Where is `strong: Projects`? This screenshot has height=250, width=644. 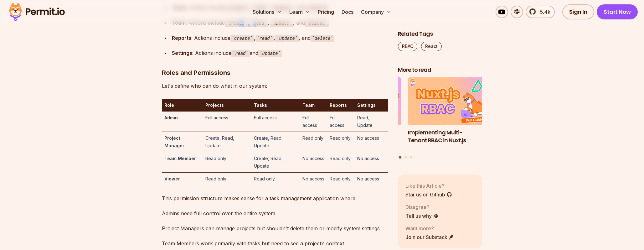
strong: Projects is located at coordinates (214, 105).